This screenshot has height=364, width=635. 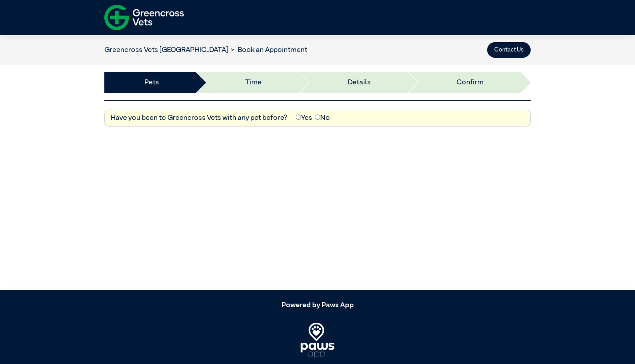 I want to click on label: No, so click(x=322, y=118).